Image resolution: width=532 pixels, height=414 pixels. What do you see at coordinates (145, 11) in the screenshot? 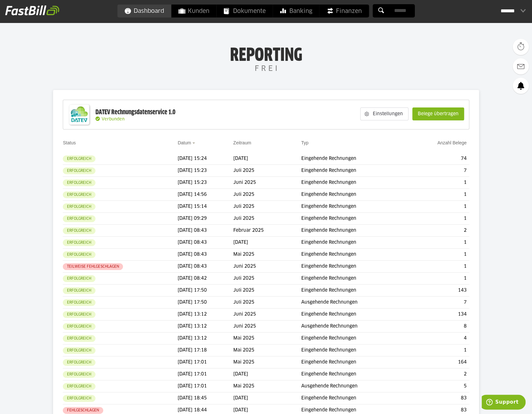
I see `a: Dashboard` at bounding box center [145, 11].